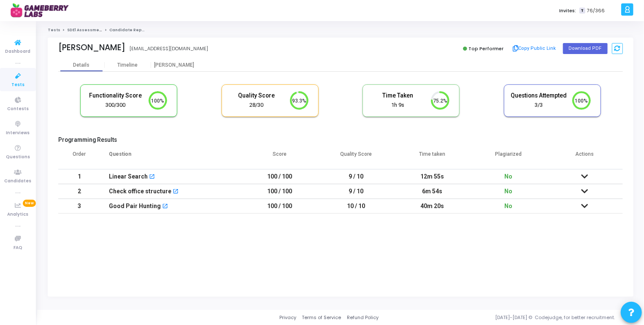 The height and width of the screenshot is (325, 644). What do you see at coordinates (362, 318) in the screenshot?
I see `a: Refund Policy` at bounding box center [362, 318].